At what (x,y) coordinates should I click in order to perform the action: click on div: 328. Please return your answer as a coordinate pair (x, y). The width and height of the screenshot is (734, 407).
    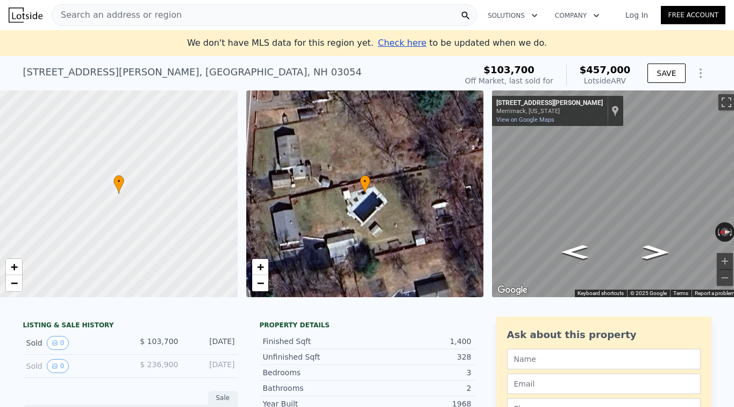
    Looking at the image, I should click on (420, 357).